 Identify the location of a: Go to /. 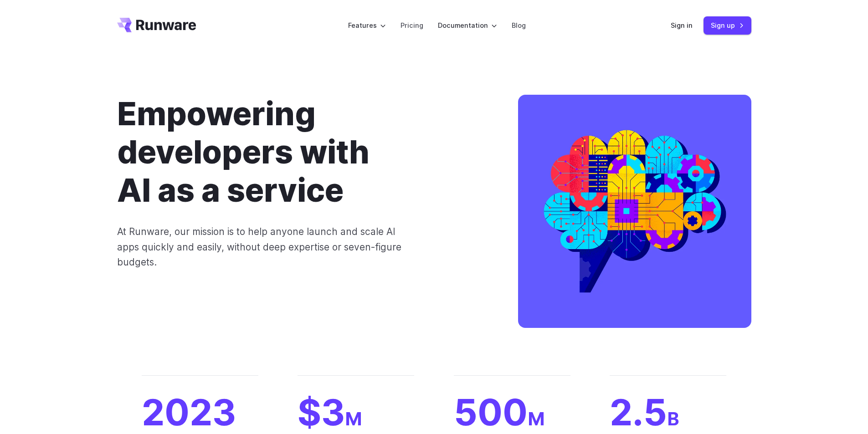
(157, 25).